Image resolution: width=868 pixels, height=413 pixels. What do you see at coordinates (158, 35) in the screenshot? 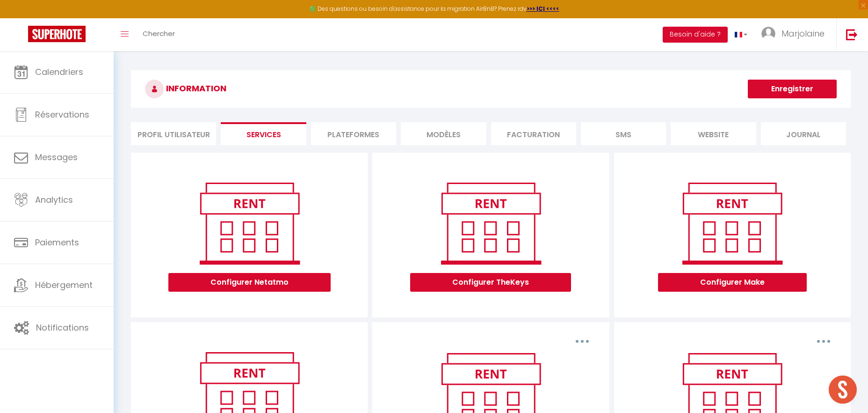
I see `a: Chercher` at bounding box center [158, 35].